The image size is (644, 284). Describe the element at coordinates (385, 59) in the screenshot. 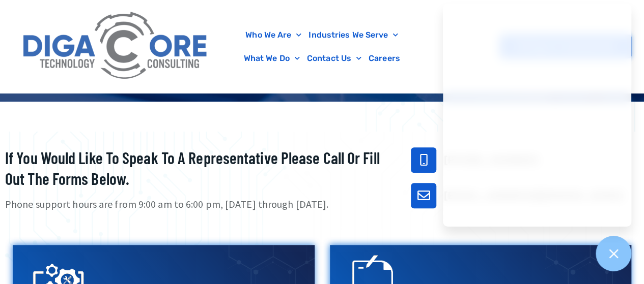

I see `a: Careers` at that location.